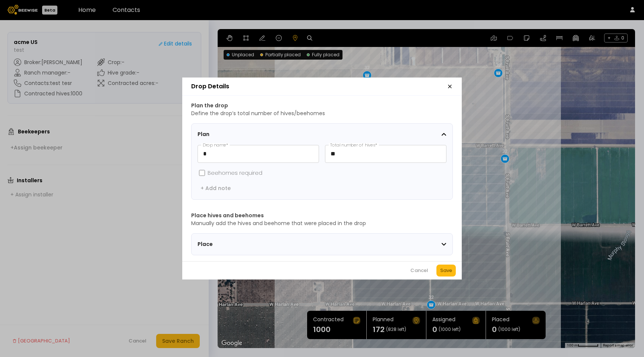  I want to click on button: + Add note, so click(215, 188).